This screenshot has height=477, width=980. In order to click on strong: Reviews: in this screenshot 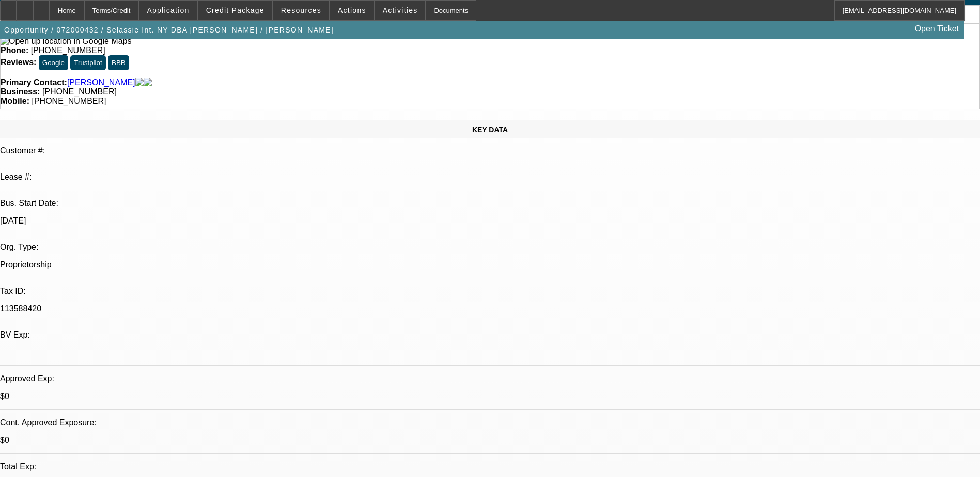, I will do `click(18, 62)`.